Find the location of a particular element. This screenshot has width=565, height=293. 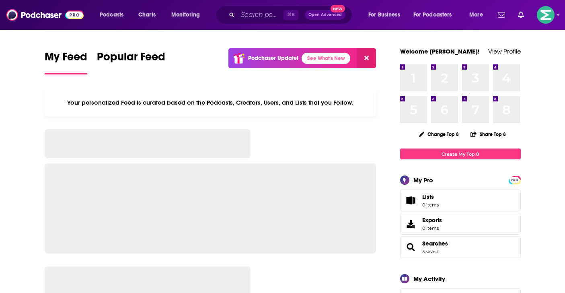

span: Charts is located at coordinates (147, 15).